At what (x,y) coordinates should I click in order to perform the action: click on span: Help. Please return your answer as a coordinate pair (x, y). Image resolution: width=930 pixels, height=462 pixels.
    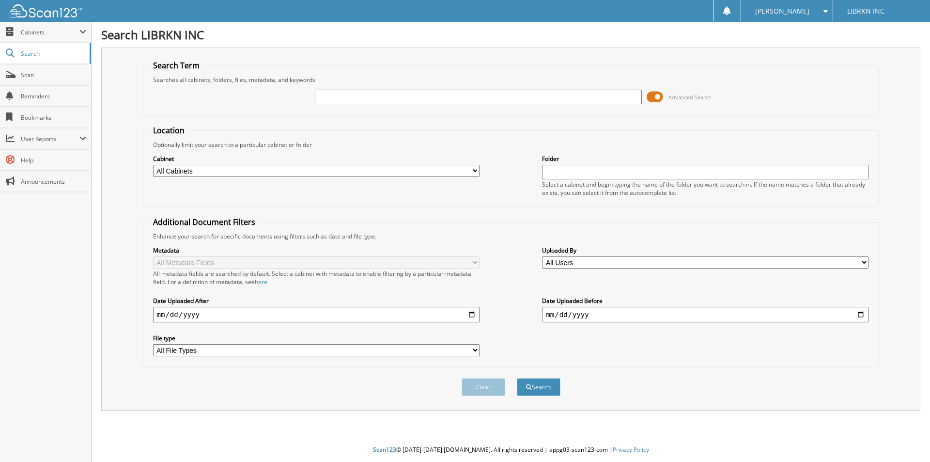
    Looking at the image, I should click on (53, 160).